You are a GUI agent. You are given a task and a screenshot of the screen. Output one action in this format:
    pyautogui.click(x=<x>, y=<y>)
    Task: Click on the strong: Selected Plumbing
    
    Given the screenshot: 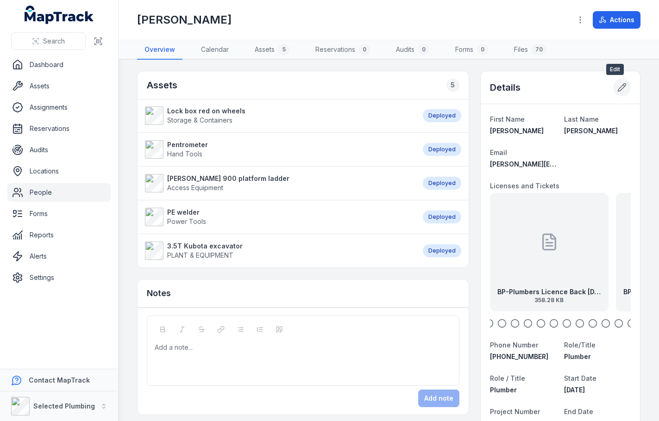 What is the action you would take?
    pyautogui.click(x=64, y=406)
    